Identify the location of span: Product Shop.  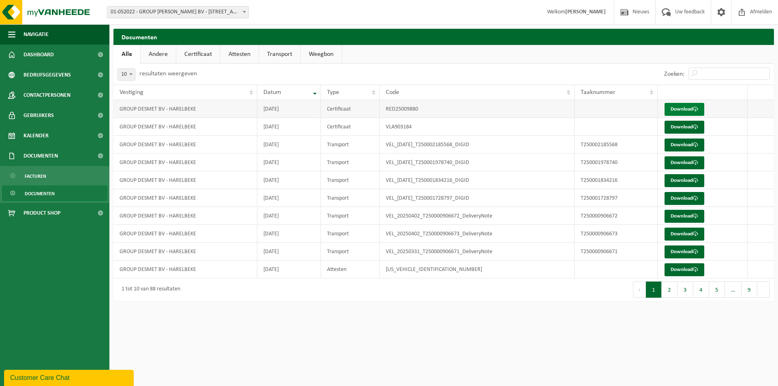
(42, 213).